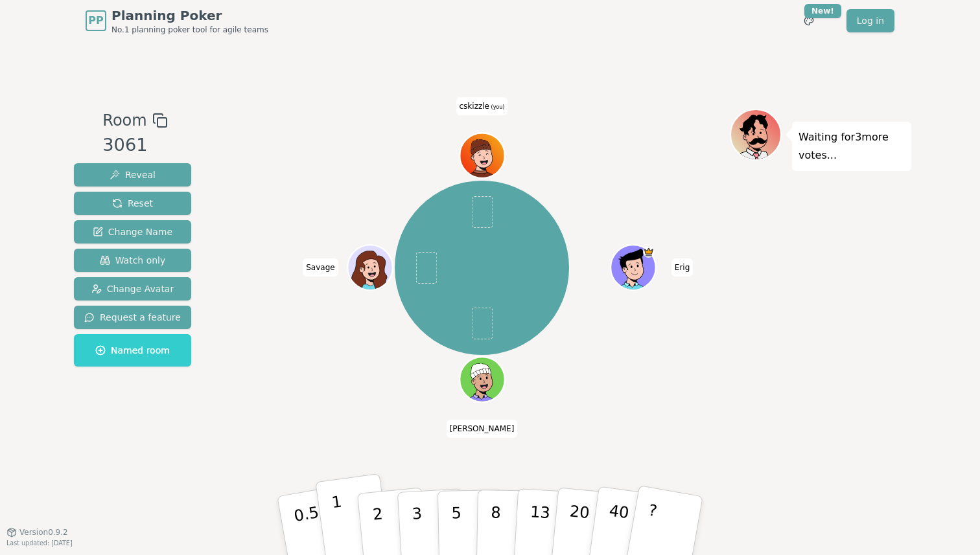  What do you see at coordinates (822, 11) in the screenshot?
I see `div: New!` at bounding box center [822, 11].